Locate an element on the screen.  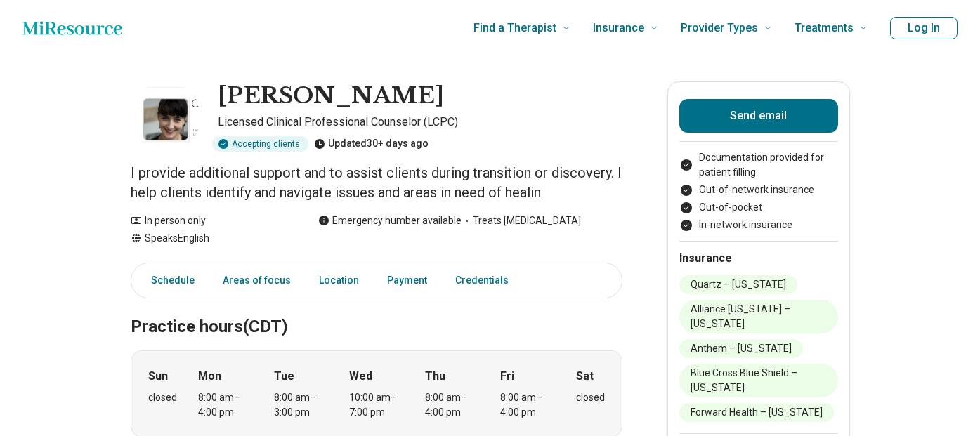
div: 10:00 am – 7:00 pm is located at coordinates (376, 405).